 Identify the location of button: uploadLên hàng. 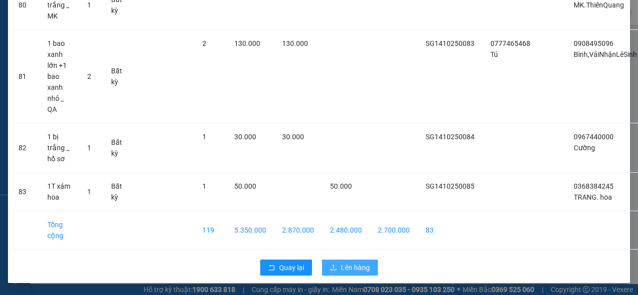
(350, 267).